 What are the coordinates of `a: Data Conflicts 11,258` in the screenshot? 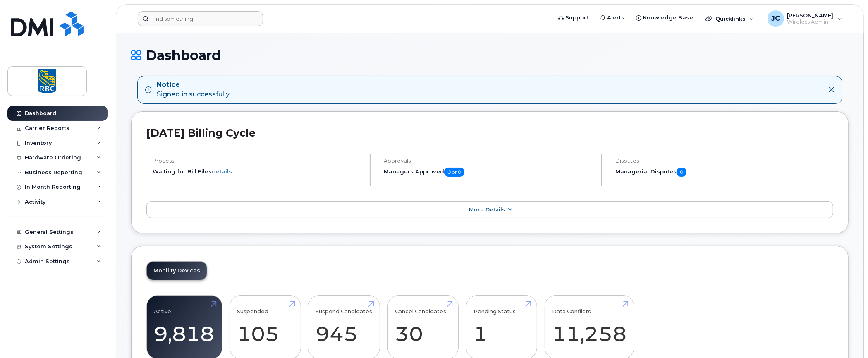 It's located at (590, 327).